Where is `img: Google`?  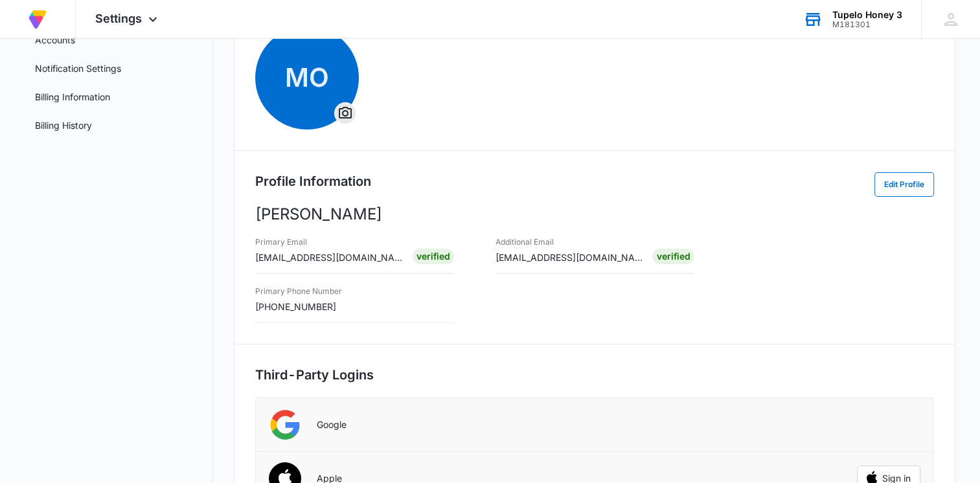
img: Google is located at coordinates (285, 425).